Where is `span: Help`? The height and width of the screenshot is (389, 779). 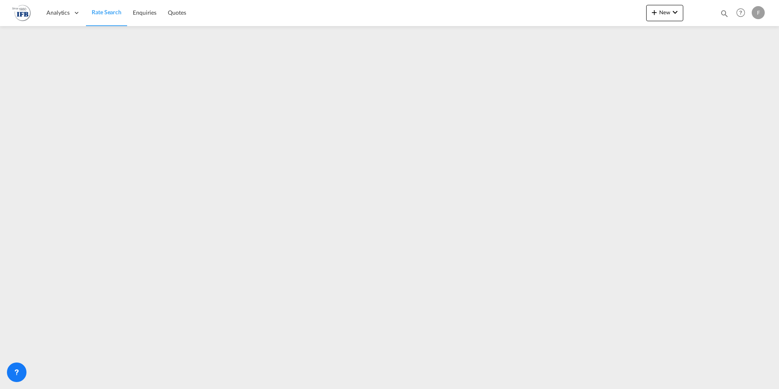 span: Help is located at coordinates (741, 13).